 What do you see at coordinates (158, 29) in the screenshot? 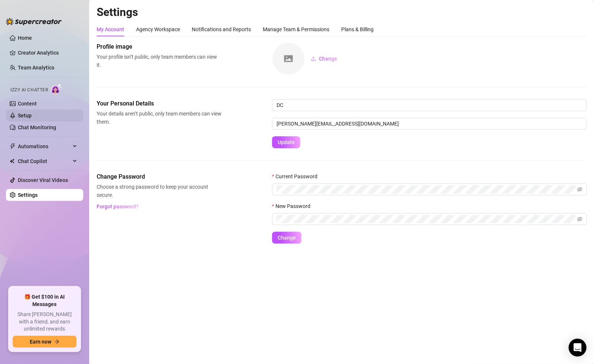
I see `div: Agency Workspace` at bounding box center [158, 29].